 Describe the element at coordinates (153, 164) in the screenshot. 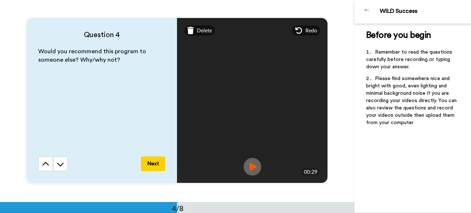

I see `button: Next` at that location.